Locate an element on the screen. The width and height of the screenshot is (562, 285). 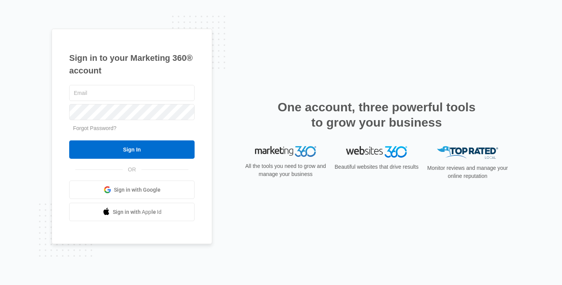
input: Email is located at coordinates (132, 93).